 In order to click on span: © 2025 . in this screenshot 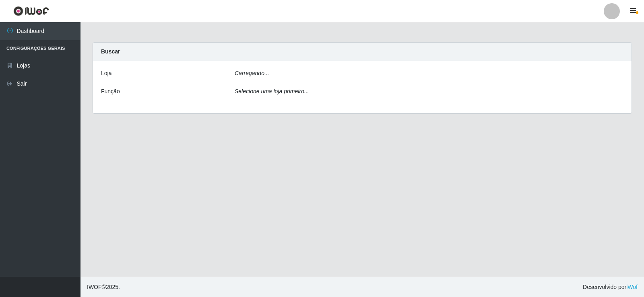, I will do `click(103, 287)`.